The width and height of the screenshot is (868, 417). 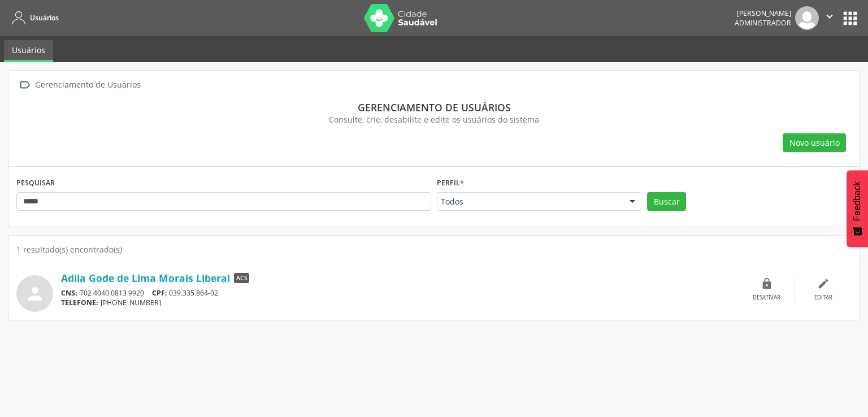 What do you see at coordinates (434, 108) in the screenshot?
I see `div: Gerenciamento de usuários` at bounding box center [434, 108].